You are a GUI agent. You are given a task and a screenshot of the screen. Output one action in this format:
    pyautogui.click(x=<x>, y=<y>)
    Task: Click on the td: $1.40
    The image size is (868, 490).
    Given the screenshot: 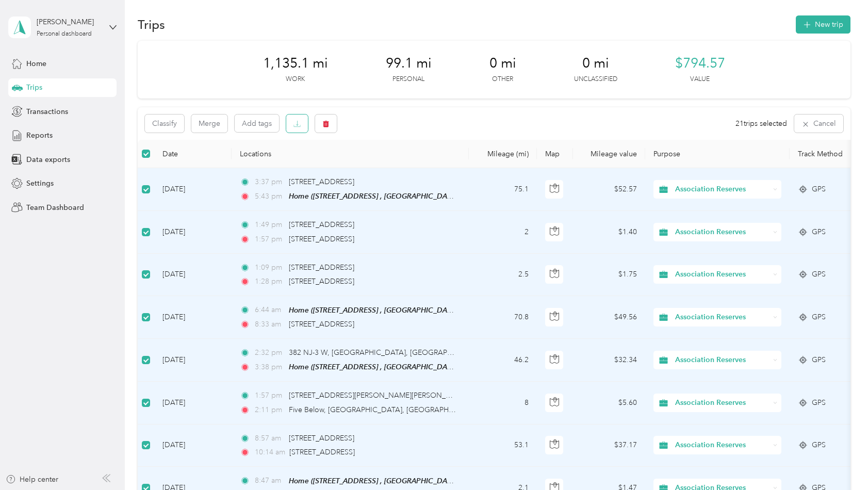 What is the action you would take?
    pyautogui.click(x=609, y=232)
    